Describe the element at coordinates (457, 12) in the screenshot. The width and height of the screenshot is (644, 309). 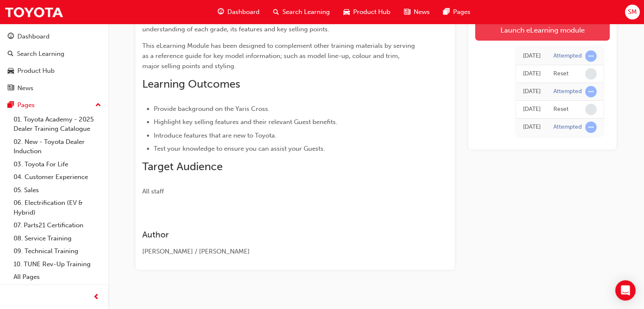
I see `a: pages-iconPages` at that location.